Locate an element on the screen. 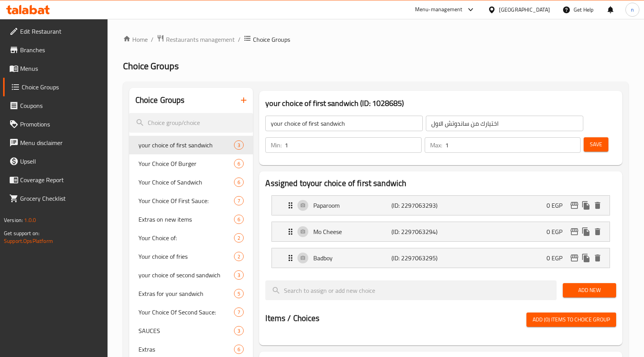  span: Extras is located at coordinates (186, 349).